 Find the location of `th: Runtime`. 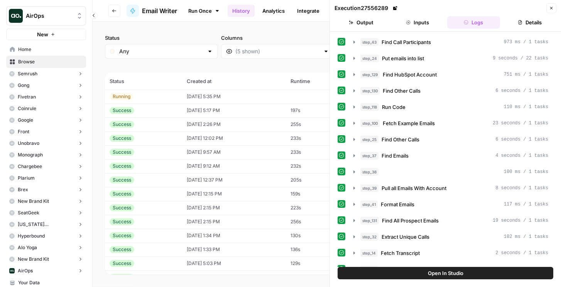

th: Runtime is located at coordinates (319, 81).